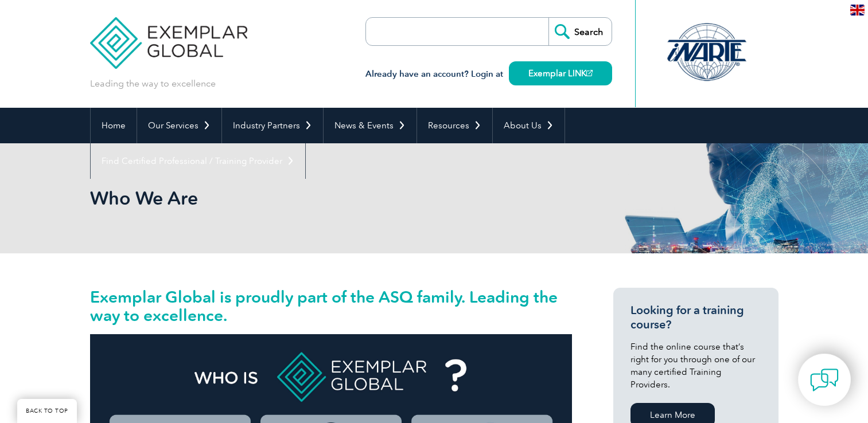 This screenshot has width=868, height=423. I want to click on h3: Looking for a training course?, so click(695, 317).